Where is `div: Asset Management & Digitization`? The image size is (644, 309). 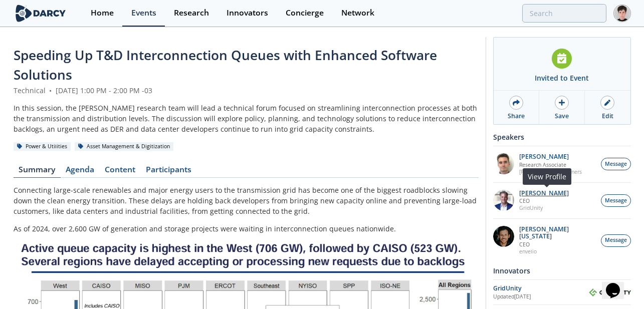 div: Asset Management & Digitization is located at coordinates (124, 147).